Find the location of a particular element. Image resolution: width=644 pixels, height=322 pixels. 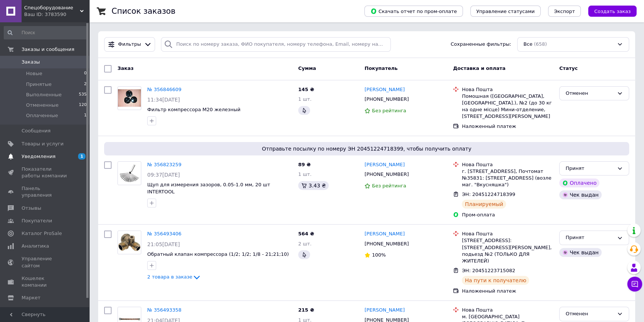

button: Создать заказ is located at coordinates (612, 11).